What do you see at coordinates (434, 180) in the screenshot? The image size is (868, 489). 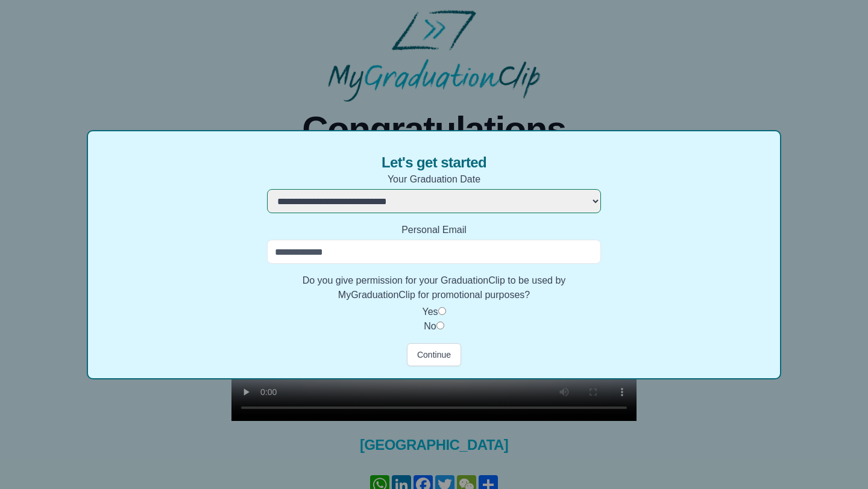 I see `label: Your Graduation Date` at bounding box center [434, 180].